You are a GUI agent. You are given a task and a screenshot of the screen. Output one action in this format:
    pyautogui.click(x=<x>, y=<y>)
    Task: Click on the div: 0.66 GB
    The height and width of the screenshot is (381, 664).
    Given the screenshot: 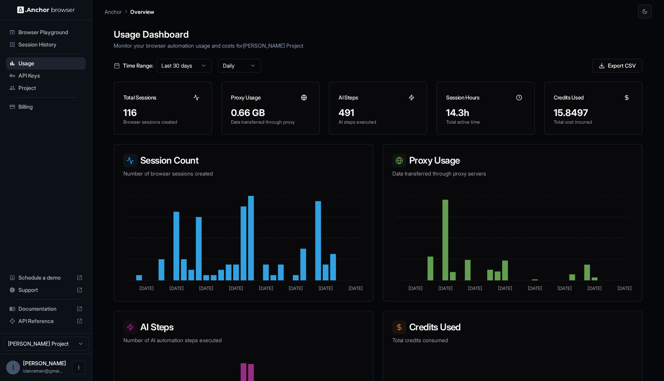 What is the action you would take?
    pyautogui.click(x=270, y=113)
    